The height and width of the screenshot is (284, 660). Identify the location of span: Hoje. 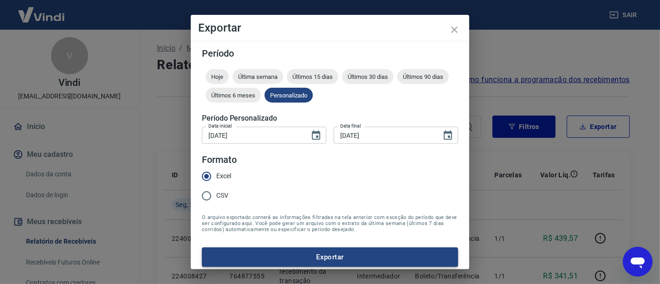
(217, 77).